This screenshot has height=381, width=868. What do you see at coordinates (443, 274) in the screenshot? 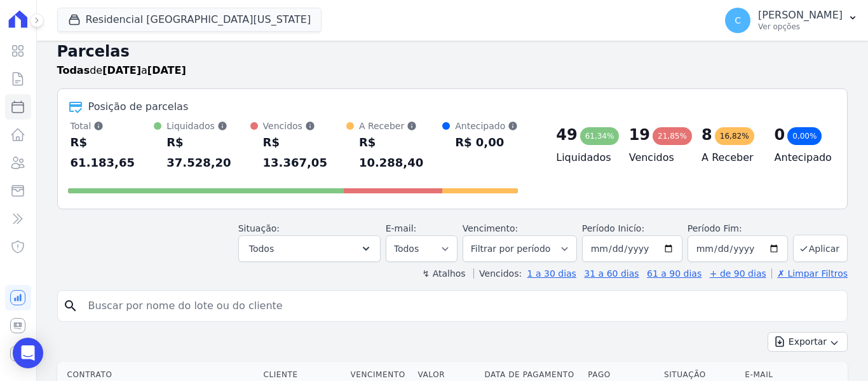
I see `label: ↯ Atalhos` at bounding box center [443, 274].